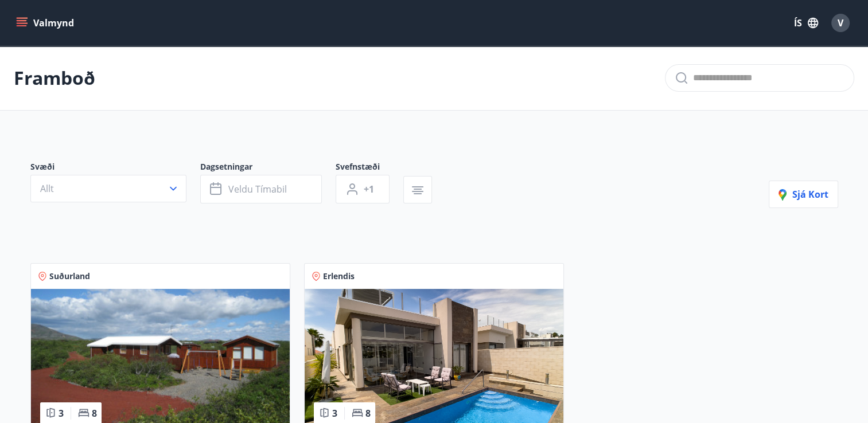 The height and width of the screenshot is (423, 868). I want to click on span: Veldu tímabil, so click(257, 189).